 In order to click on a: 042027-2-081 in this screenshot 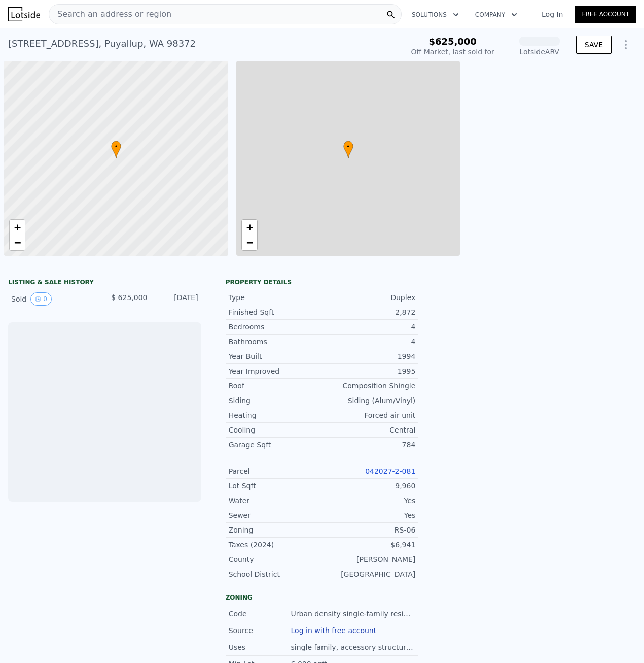, I will do `click(390, 471)`.